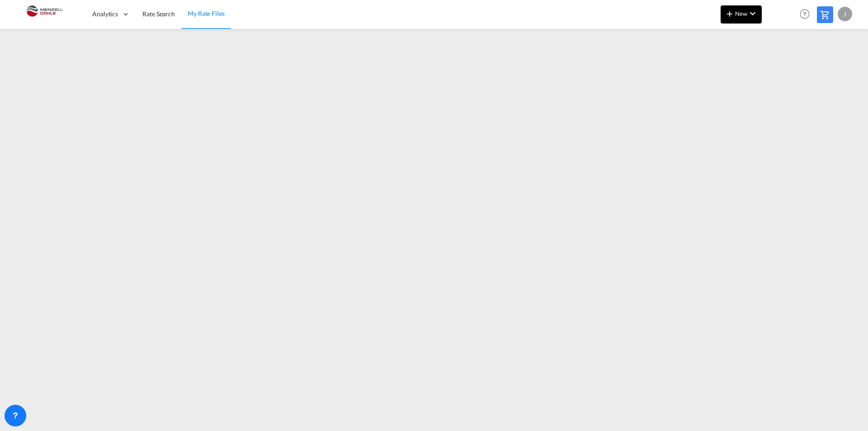 The width and height of the screenshot is (868, 431). What do you see at coordinates (845, 14) in the screenshot?
I see `div: J` at bounding box center [845, 14].